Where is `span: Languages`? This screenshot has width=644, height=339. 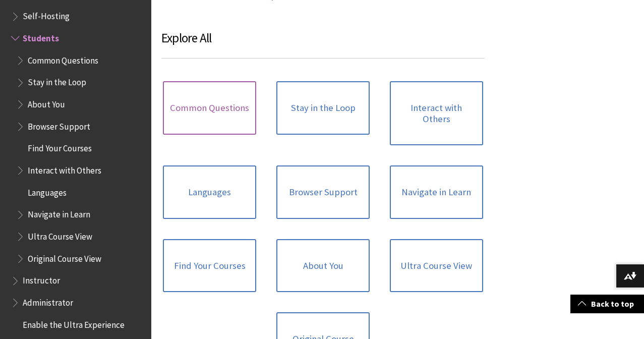
span: Languages is located at coordinates (47, 190).